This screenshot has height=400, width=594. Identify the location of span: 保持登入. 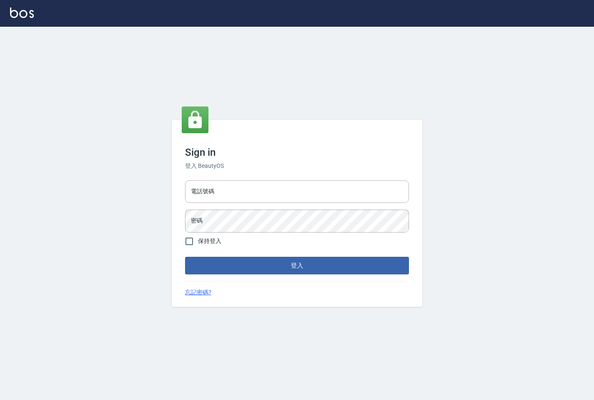
(210, 241).